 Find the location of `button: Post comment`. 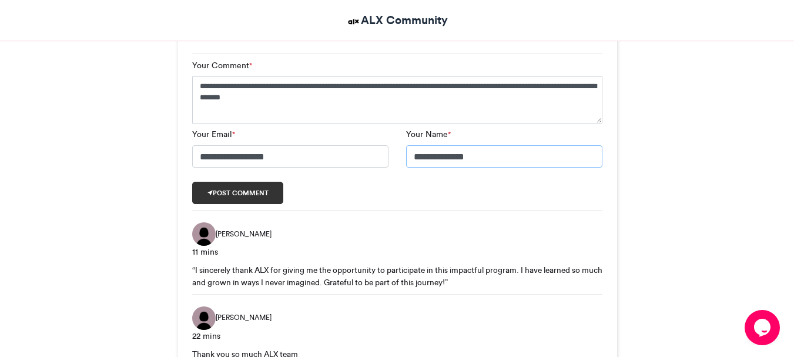

button: Post comment is located at coordinates (238, 193).